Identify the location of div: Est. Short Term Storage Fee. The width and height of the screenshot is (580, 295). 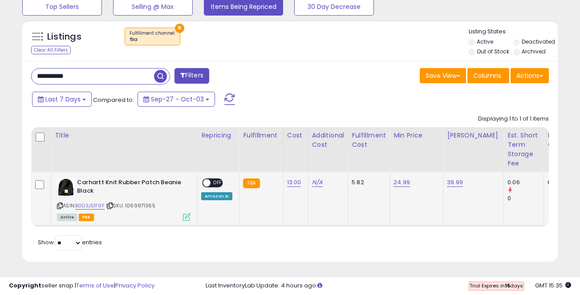
(524, 150).